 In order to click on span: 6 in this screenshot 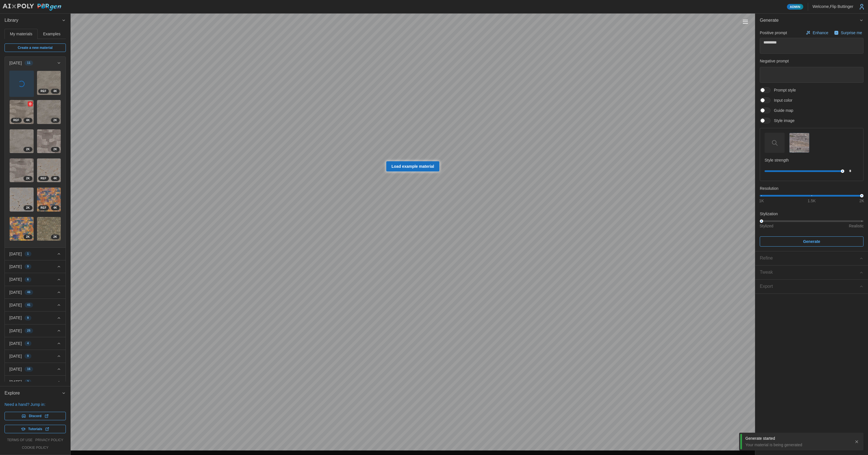, I will do `click(28, 280)`.